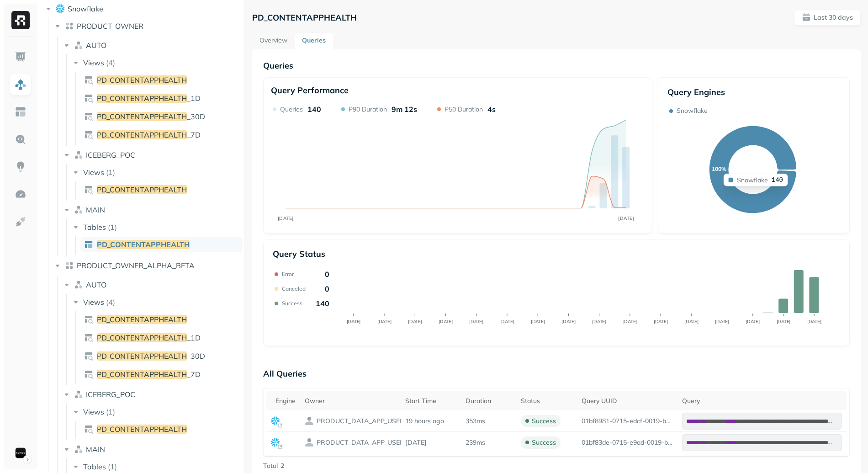 The image size is (868, 473). I want to click on p: 2, so click(282, 466).